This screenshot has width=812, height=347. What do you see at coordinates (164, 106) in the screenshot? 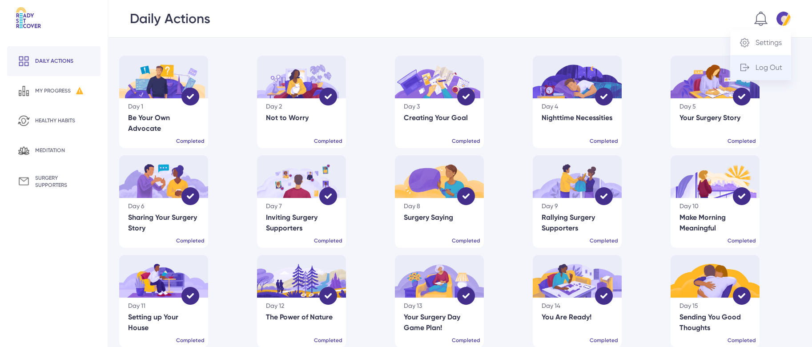
I see `div: Day 1` at bounding box center [164, 106].